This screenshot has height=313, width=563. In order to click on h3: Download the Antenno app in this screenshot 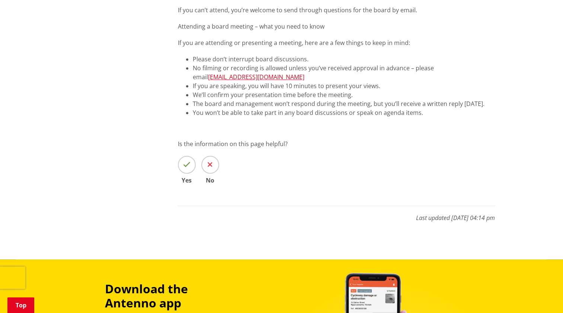, I will do `click(172, 296)`.